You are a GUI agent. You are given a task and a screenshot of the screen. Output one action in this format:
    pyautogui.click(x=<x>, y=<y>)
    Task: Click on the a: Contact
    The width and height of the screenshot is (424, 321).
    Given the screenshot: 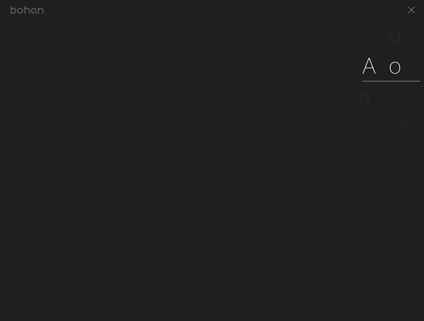 What is the action you would take?
    pyautogui.click(x=394, y=122)
    